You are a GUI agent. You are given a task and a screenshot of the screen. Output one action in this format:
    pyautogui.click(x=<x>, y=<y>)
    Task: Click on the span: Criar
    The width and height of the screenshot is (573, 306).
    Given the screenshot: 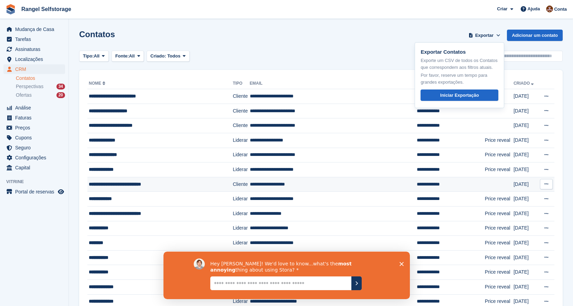 What is the action you would take?
    pyautogui.click(x=502, y=9)
    